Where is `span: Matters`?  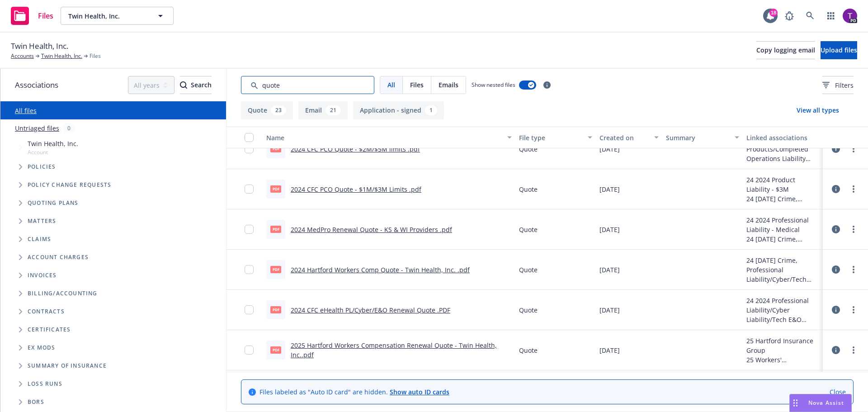 span: Matters is located at coordinates (41, 221).